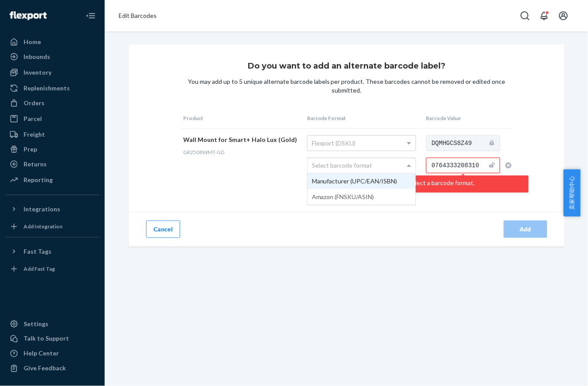  Describe the element at coordinates (39, 269) in the screenshot. I see `div: Add Fast Tag` at that location.